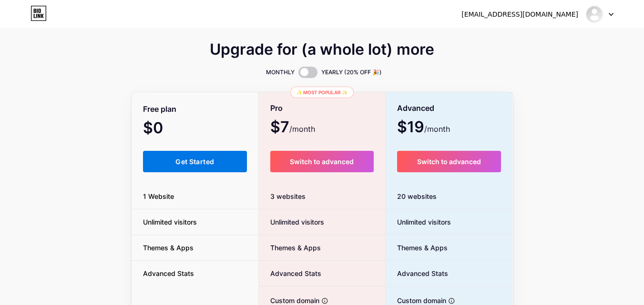  Describe the element at coordinates (277, 108) in the screenshot. I see `span: Pro` at that location.